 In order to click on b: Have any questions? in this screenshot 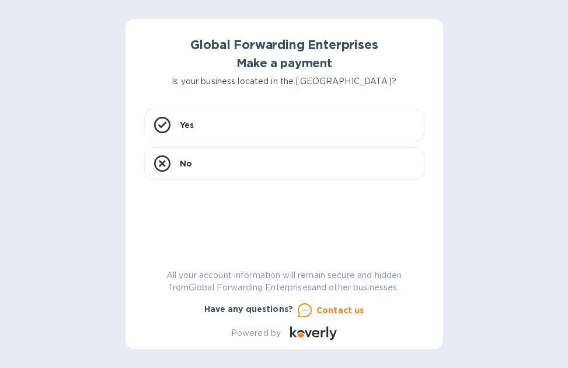, I will do `click(249, 309)`.